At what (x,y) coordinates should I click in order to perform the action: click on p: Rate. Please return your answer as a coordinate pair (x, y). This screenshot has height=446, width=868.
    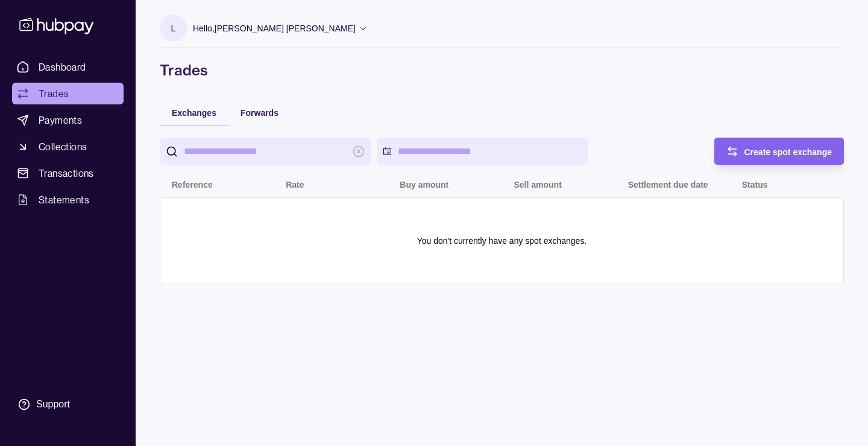
    Looking at the image, I should click on (295, 185).